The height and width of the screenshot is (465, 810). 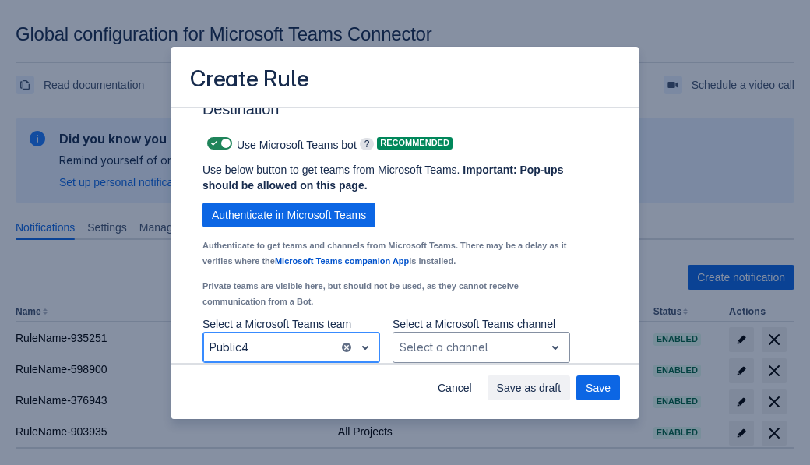 I want to click on span: Save as draft, so click(x=529, y=388).